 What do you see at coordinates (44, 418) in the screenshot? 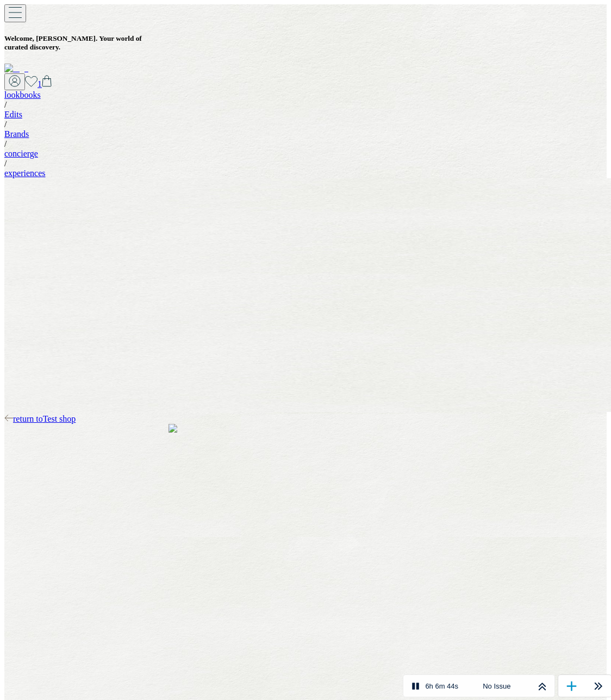
I see `span: return to Test shop` at bounding box center [44, 418].